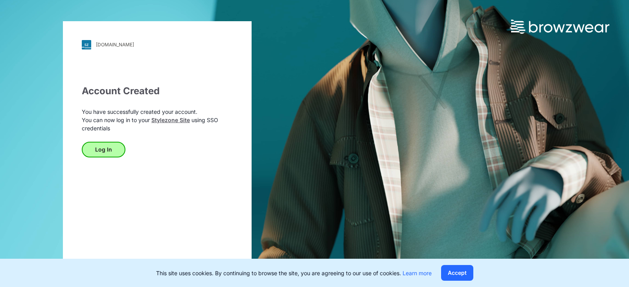  What do you see at coordinates (560, 27) in the screenshot?
I see `img: browzwear-logo.73288ffb.svg` at bounding box center [560, 27].